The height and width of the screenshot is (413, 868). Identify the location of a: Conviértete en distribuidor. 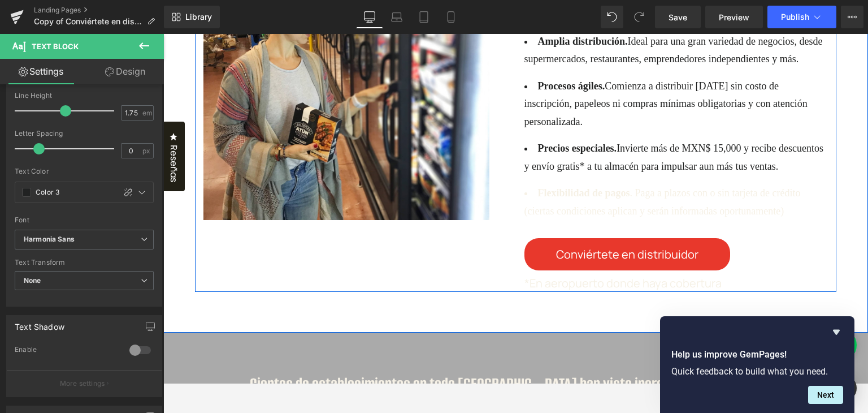
(464, 220).